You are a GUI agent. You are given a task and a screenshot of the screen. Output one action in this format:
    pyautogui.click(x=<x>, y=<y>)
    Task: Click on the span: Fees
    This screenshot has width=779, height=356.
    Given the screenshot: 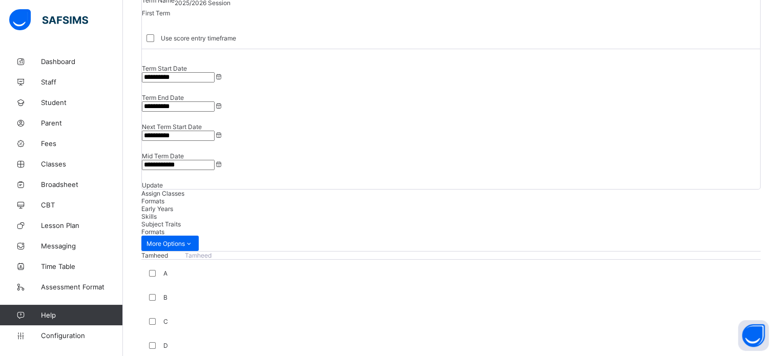 What is the action you would take?
    pyautogui.click(x=82, y=143)
    